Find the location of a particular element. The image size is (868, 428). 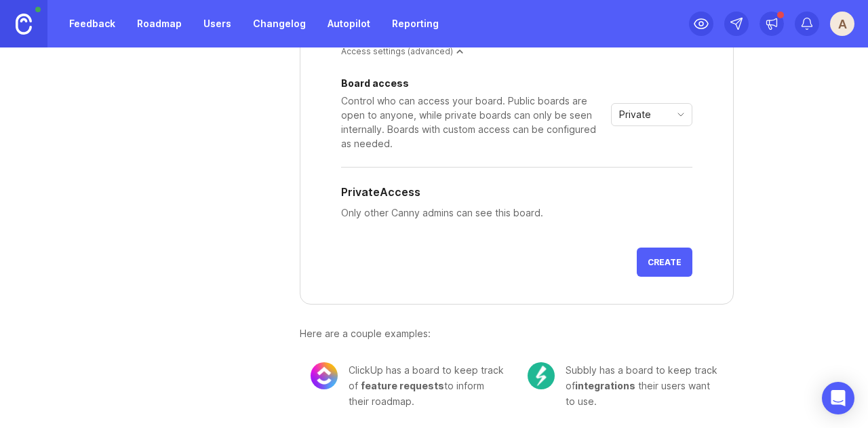

img: 8cacae02fdad0b0645cb845173069bf5.png is located at coordinates (324, 376).